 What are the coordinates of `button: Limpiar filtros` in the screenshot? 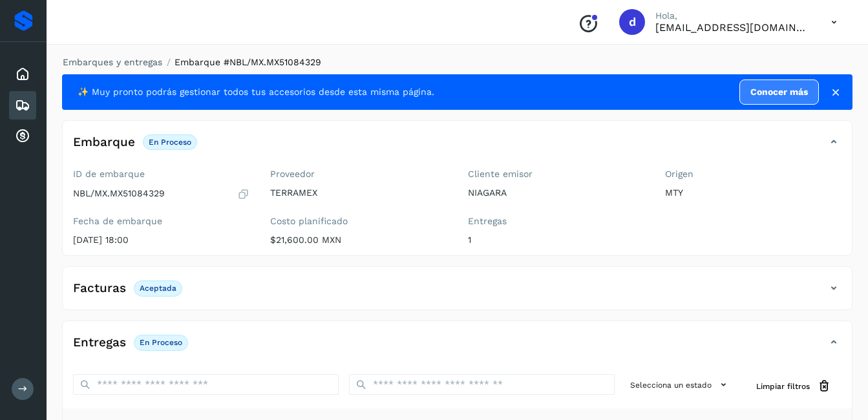 It's located at (794, 386).